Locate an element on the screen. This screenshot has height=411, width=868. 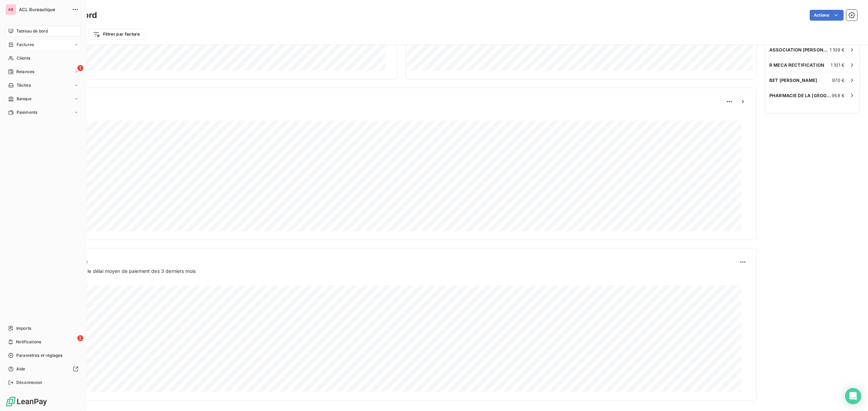
div: Open Intercom Messenger is located at coordinates (853, 396).